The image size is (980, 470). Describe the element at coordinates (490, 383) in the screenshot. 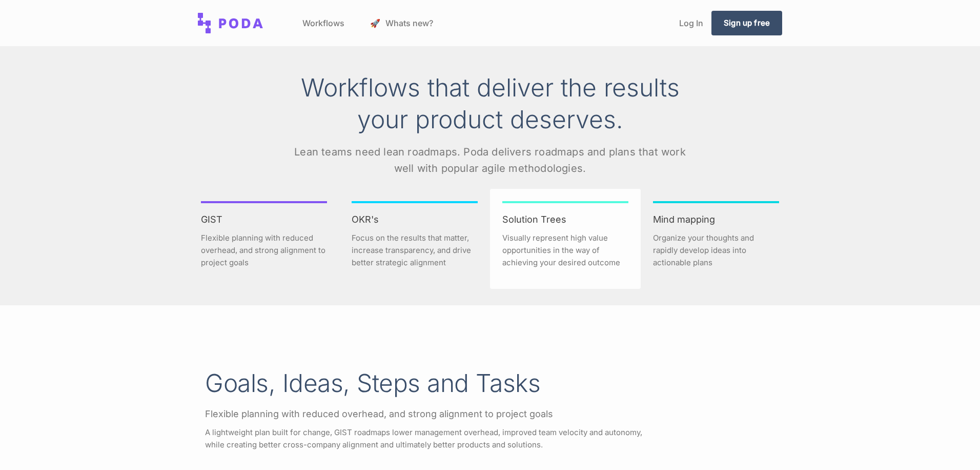

I see `h2: Goals, Ideas, Steps and Tasks` at that location.